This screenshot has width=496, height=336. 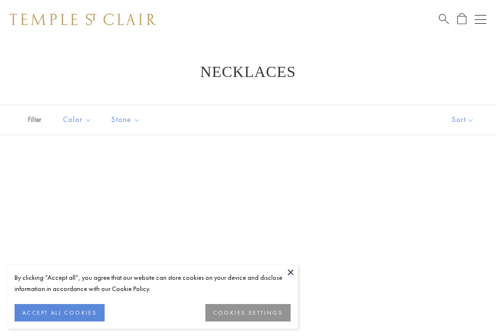 What do you see at coordinates (79, 120) in the screenshot?
I see `span: Color` at bounding box center [79, 120].